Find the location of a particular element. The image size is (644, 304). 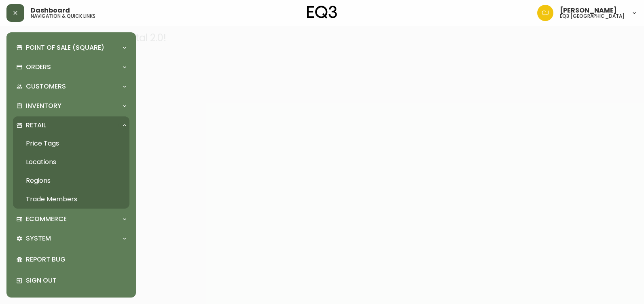

p: Report Bug is located at coordinates (76, 259).